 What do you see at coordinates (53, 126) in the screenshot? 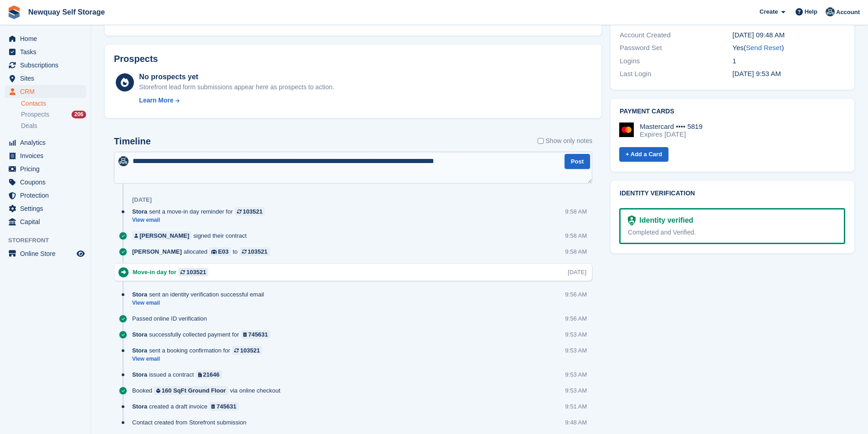
I see `a: Deals` at bounding box center [53, 126].